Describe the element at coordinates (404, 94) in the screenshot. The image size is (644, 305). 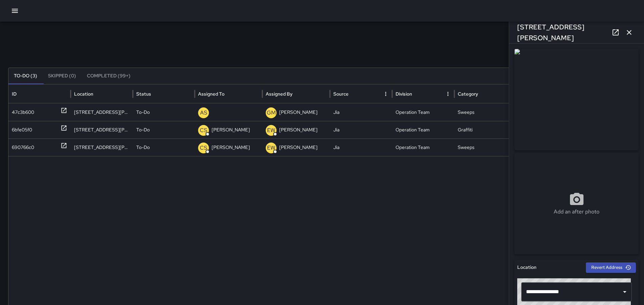
I see `div: Division` at that location.